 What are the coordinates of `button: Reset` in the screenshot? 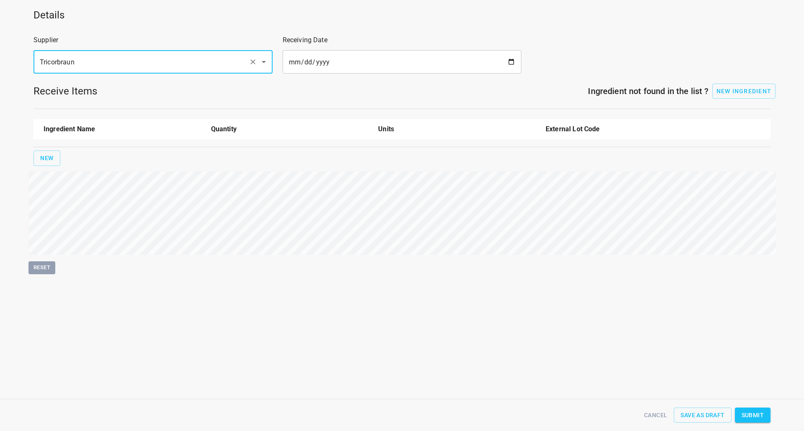 It's located at (42, 268).